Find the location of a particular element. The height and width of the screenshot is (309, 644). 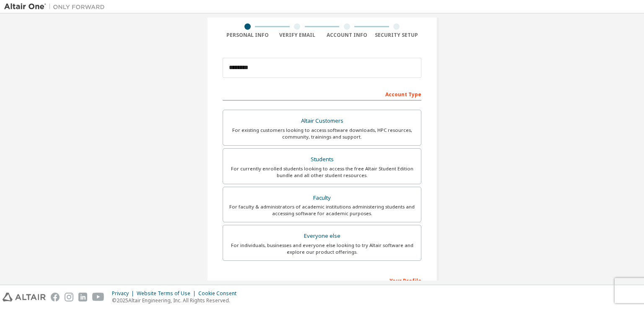

img: linkedin.svg is located at coordinates (82, 297).